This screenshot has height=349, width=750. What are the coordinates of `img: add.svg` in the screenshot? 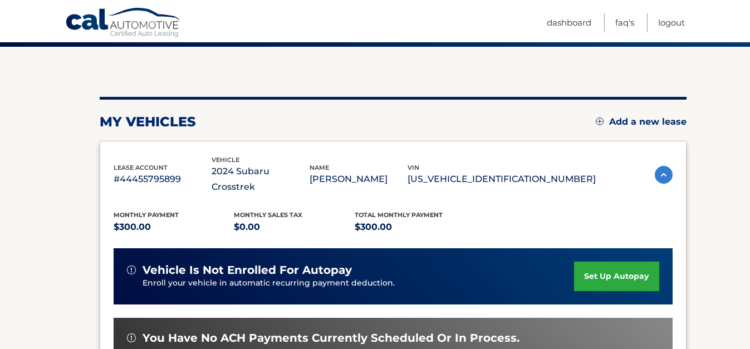 It's located at (599, 121).